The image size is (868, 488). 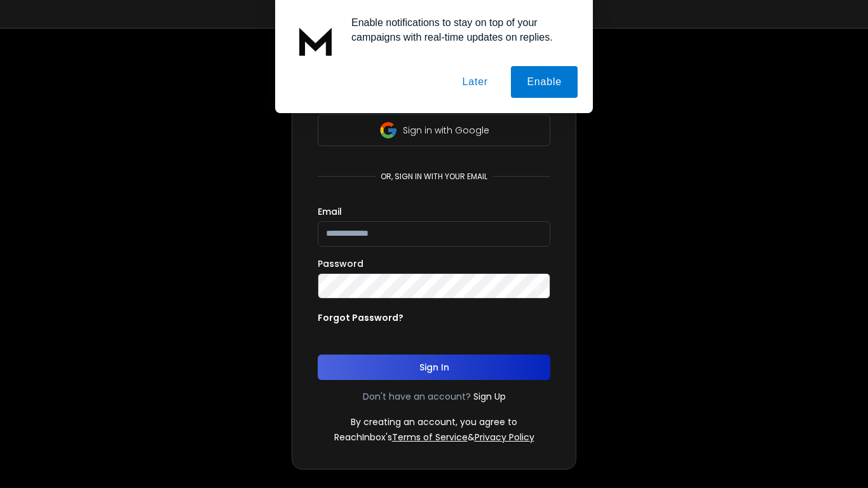 What do you see at coordinates (330, 211) in the screenshot?
I see `label: Email` at bounding box center [330, 211].